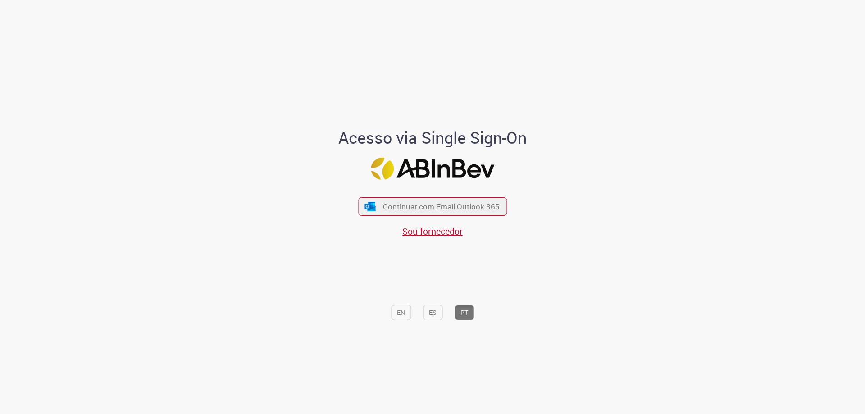 The width and height of the screenshot is (865, 414). Describe the element at coordinates (432, 168) in the screenshot. I see `img: Logo ABInBev` at that location.